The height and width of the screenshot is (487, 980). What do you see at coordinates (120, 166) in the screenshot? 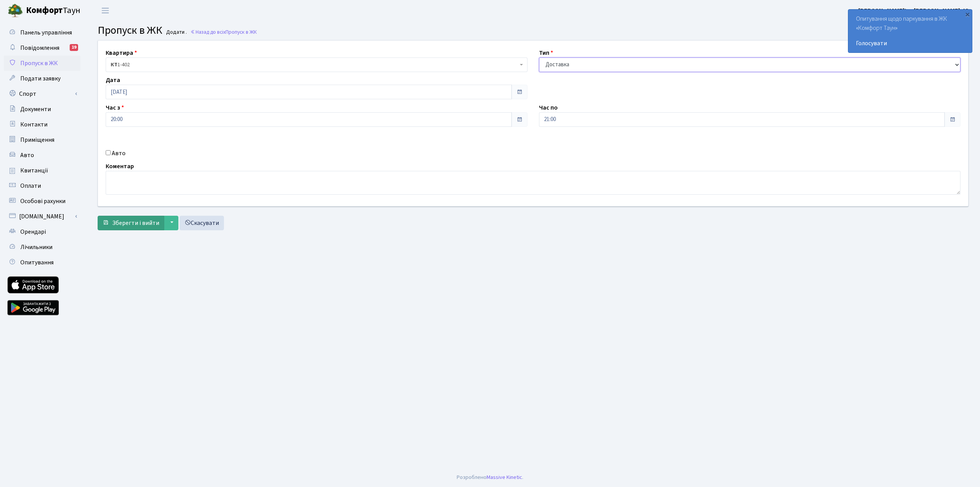
I see `label: Коментар` at bounding box center [120, 166].